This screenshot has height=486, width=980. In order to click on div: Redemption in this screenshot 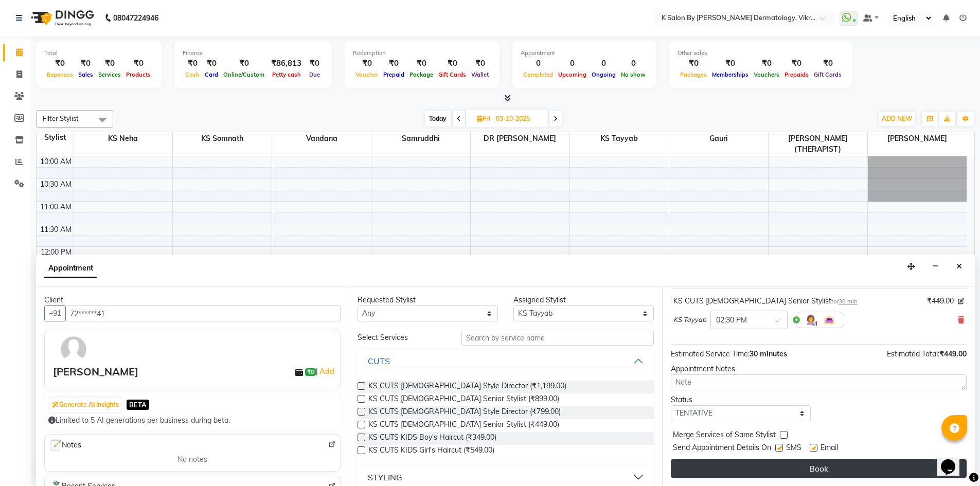, I will do `click(422, 53)`.